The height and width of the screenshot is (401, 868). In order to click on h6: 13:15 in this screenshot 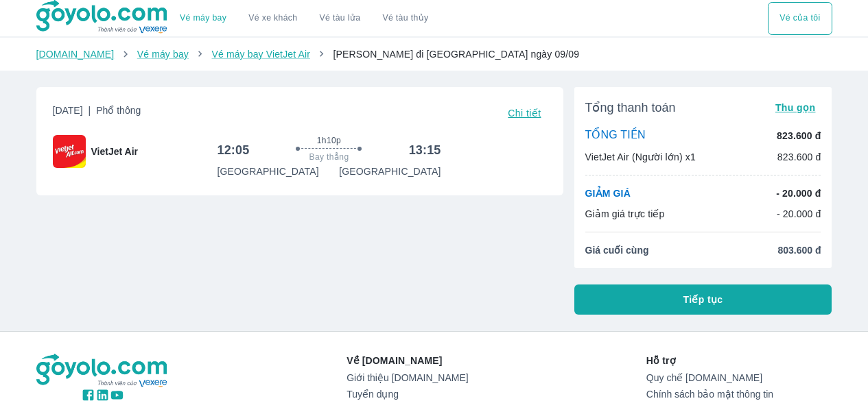, I will do `click(425, 150)`.